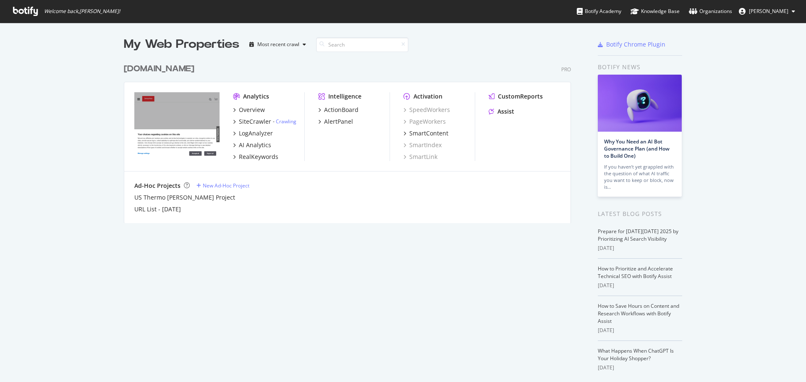 The width and height of the screenshot is (806, 382). What do you see at coordinates (426, 133) in the screenshot?
I see `a: SmartContent` at bounding box center [426, 133].